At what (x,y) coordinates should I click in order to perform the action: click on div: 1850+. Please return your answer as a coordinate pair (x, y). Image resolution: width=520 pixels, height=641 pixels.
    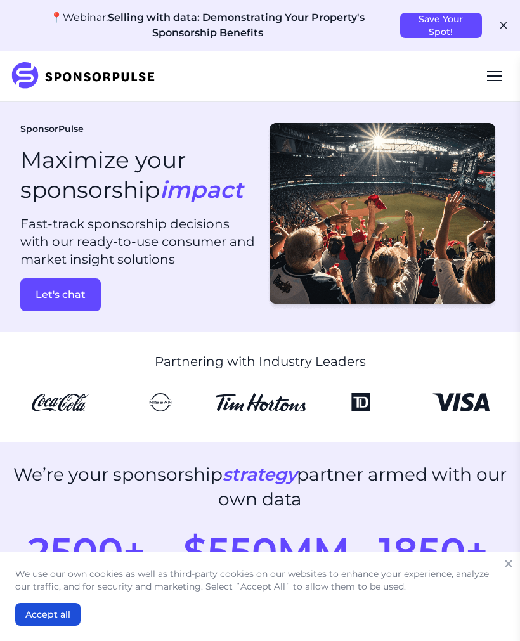
    Looking at the image, I should click on (433, 552).